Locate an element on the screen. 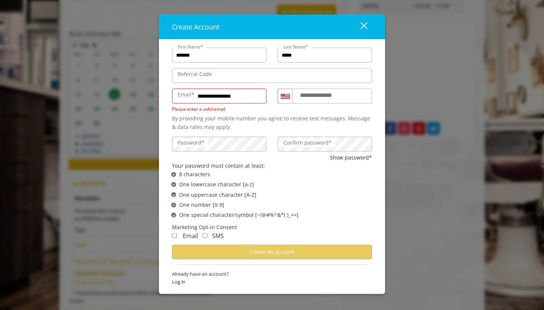  span: Already have an account? is located at coordinates (272, 274).